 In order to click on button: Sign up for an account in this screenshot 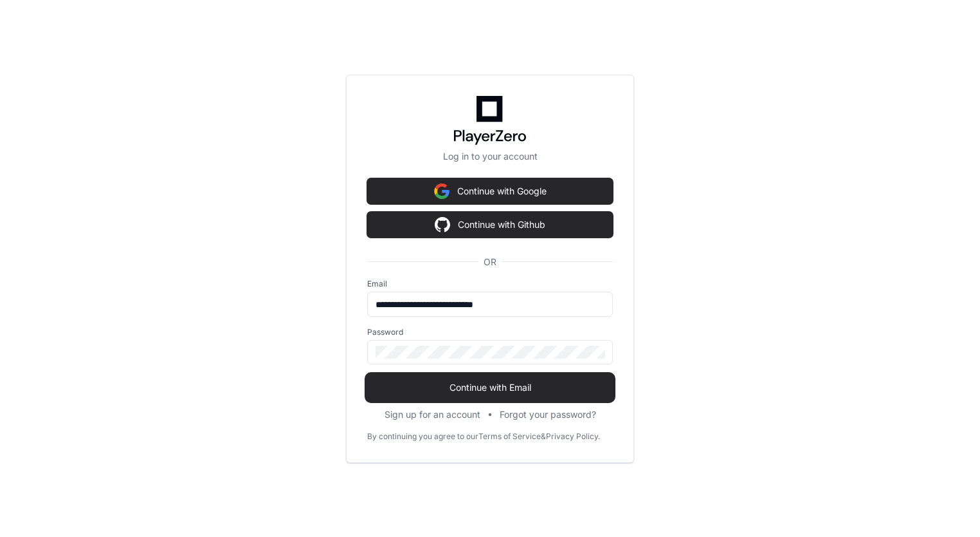, I will do `click(432, 414)`.